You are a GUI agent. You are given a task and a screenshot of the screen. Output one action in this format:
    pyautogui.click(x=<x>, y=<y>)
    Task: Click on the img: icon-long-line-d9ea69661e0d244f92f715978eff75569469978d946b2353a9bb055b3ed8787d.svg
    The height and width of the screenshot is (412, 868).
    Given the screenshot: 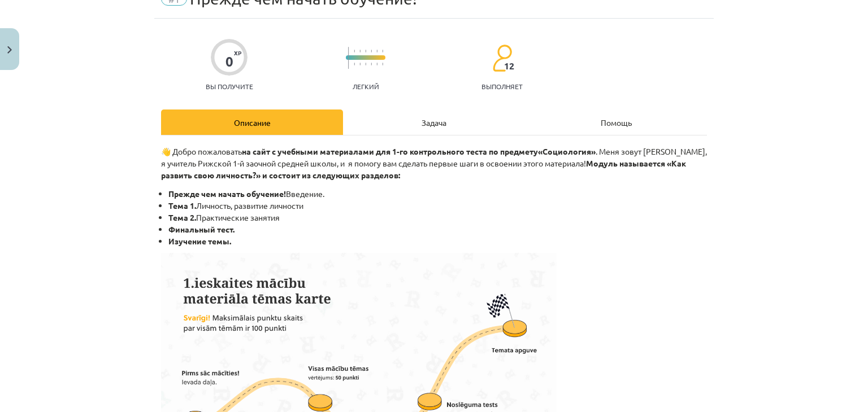 What is the action you would take?
    pyautogui.click(x=348, y=58)
    